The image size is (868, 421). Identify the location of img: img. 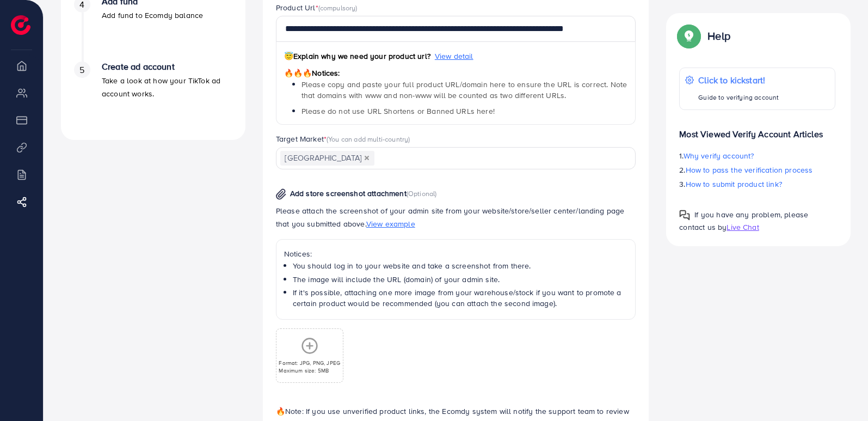
(280, 194).